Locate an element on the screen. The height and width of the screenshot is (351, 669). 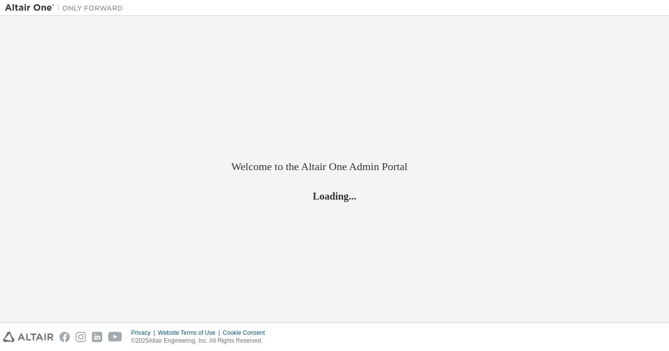
img: altair_logo.svg is located at coordinates (28, 337).